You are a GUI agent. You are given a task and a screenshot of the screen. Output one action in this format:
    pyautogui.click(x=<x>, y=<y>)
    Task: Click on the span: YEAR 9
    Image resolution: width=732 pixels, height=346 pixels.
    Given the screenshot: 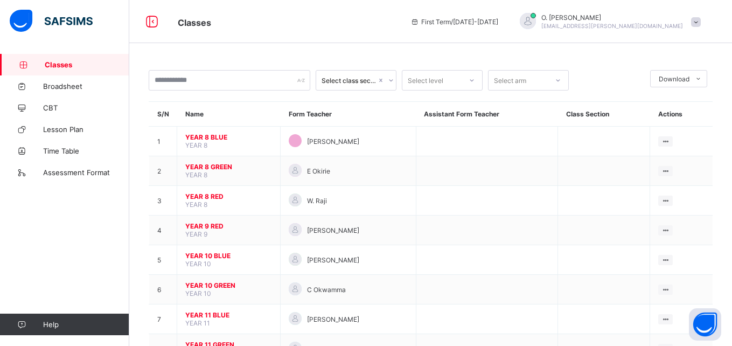 What is the action you would take?
    pyautogui.click(x=196, y=234)
    